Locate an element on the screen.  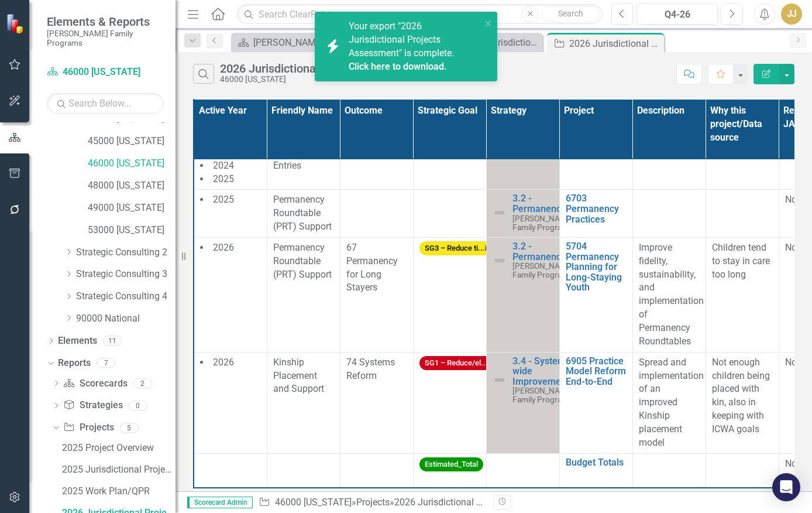
button: Search is located at coordinates (570, 14).